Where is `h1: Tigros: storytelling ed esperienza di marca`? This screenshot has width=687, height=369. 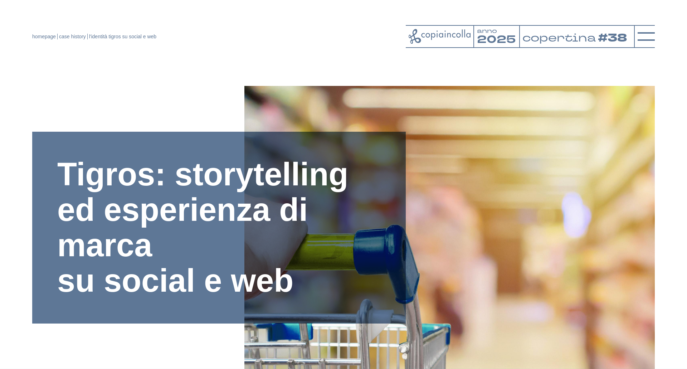
h1: Tigros: storytelling ed esperienza di marca is located at coordinates (219, 210).